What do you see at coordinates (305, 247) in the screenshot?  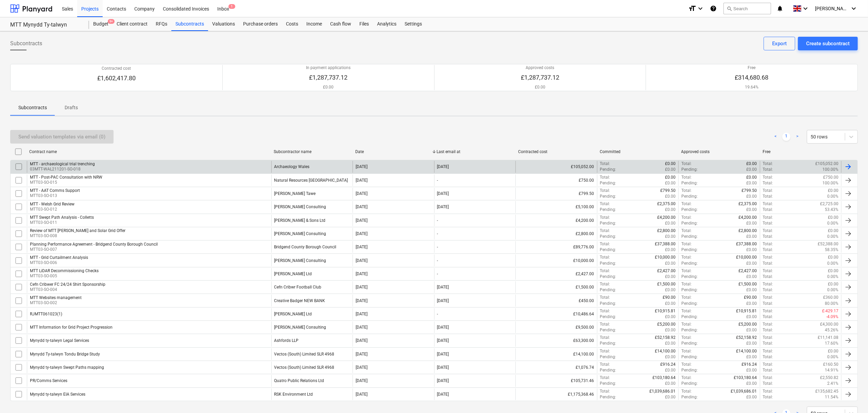 I see `div: Bridgend County Borough Council` at bounding box center [305, 247].